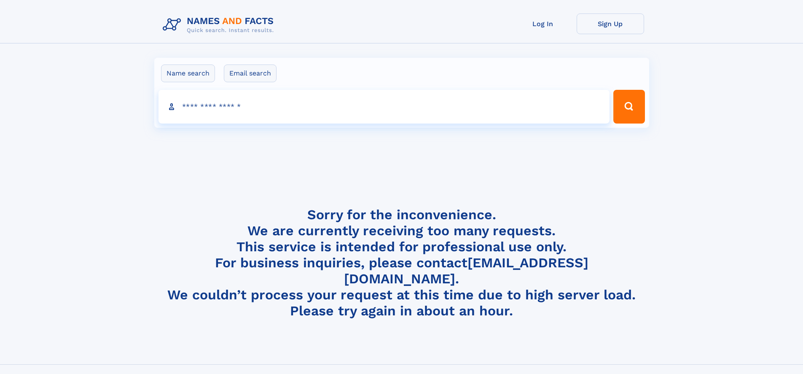 Image resolution: width=803 pixels, height=374 pixels. Describe the element at coordinates (610, 24) in the screenshot. I see `a: Sign Up` at that location.